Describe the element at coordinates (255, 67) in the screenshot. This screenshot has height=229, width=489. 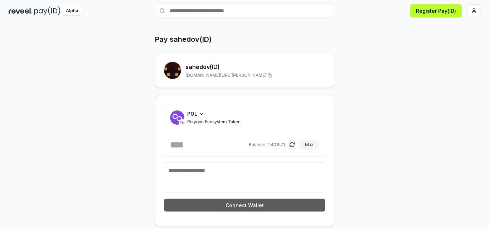
I see `h2: sahedov (ID)` at that location.